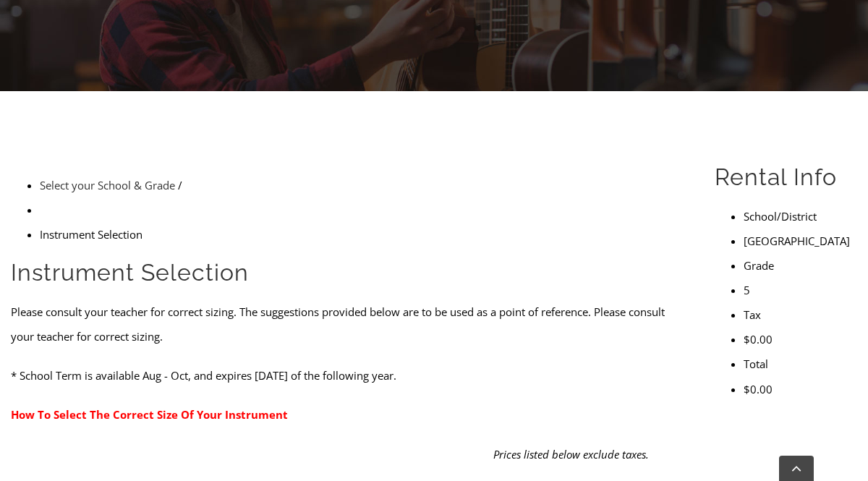  I want to click on li: 5, so click(800, 291).